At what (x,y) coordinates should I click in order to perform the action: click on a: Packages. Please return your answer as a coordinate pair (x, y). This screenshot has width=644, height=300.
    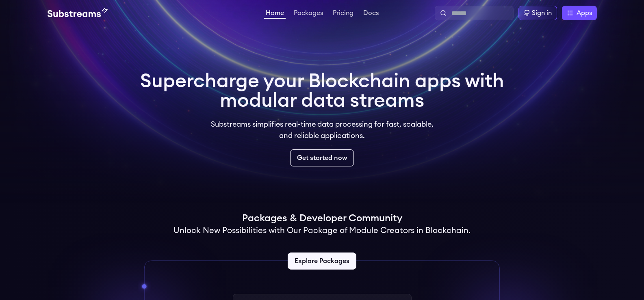
    Looking at the image, I should click on (308, 14).